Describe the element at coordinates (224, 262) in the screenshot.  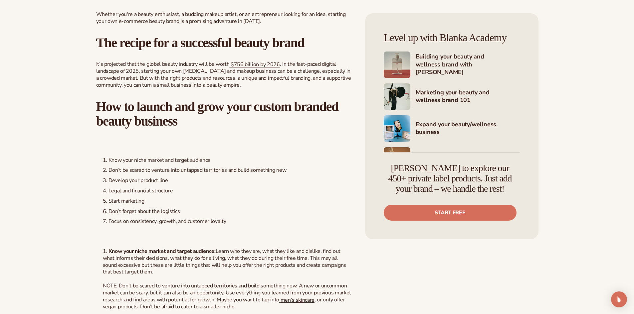
I see `span: Learn who they are, what they like and dislike, find out what informs their decisions, what they ...` at that location.